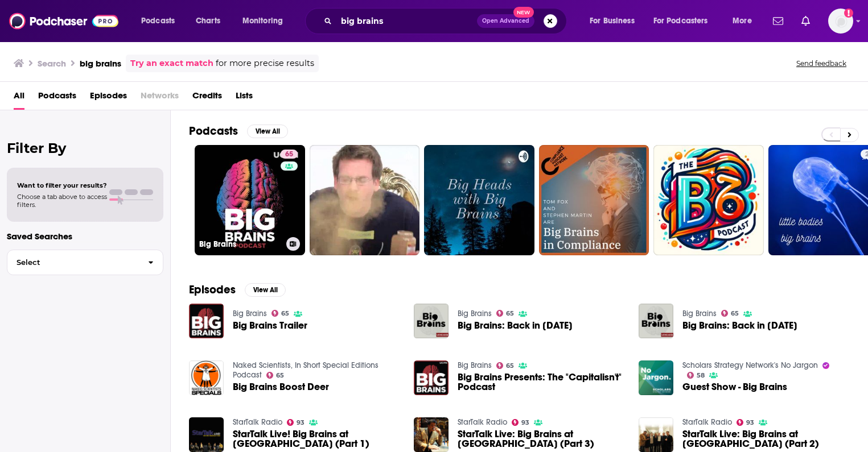 Image resolution: width=868 pixels, height=452 pixels. Describe the element at coordinates (19, 98) in the screenshot. I see `a: All` at that location.